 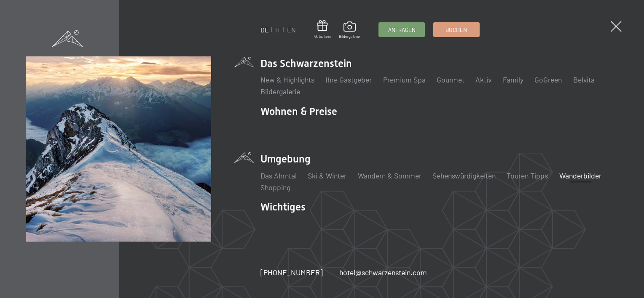 I want to click on a: GoGreen, so click(x=548, y=80).